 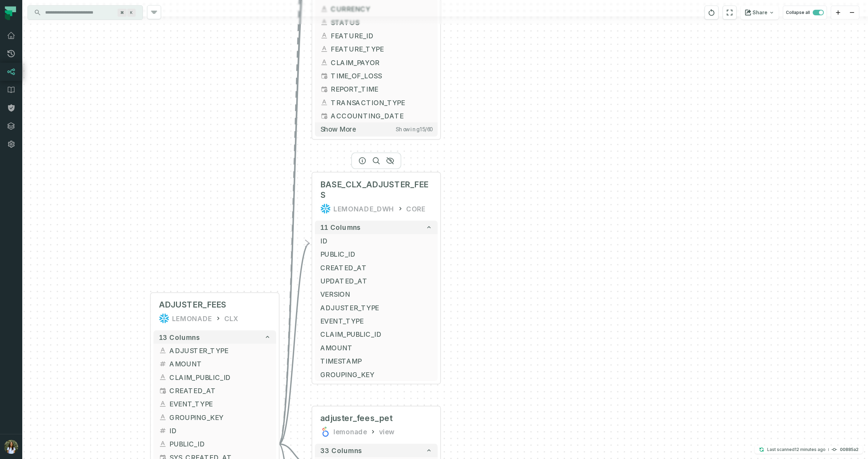 What do you see at coordinates (376, 280) in the screenshot?
I see `span: UPDATED_AT` at bounding box center [376, 280].